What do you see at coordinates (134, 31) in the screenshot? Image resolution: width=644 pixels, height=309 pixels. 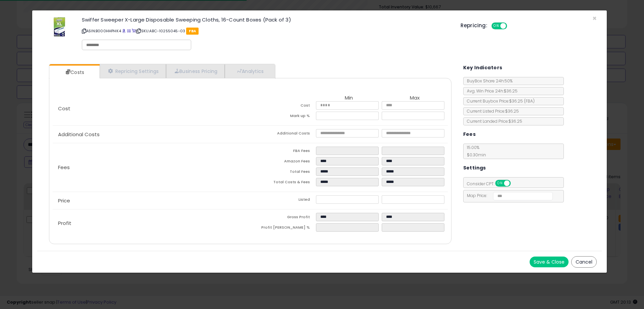 I see `a: Your listing only` at bounding box center [134, 31].